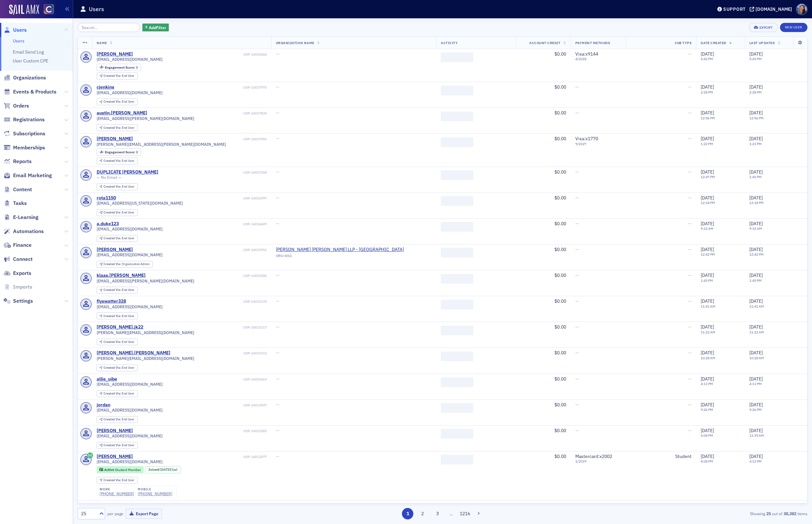 The width and height of the screenshot is (812, 524). Describe the element at coordinates (25, 133) in the screenshot. I see `a: Subscriptions` at that location.